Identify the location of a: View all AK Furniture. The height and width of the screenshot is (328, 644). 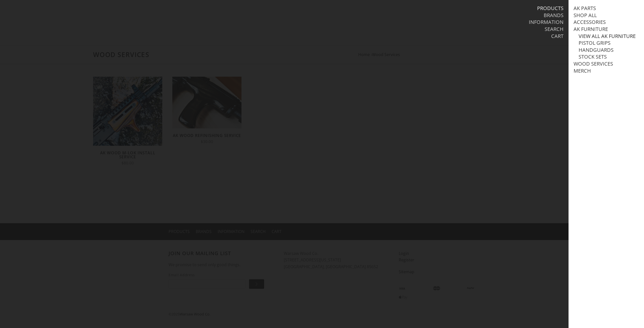
(607, 36).